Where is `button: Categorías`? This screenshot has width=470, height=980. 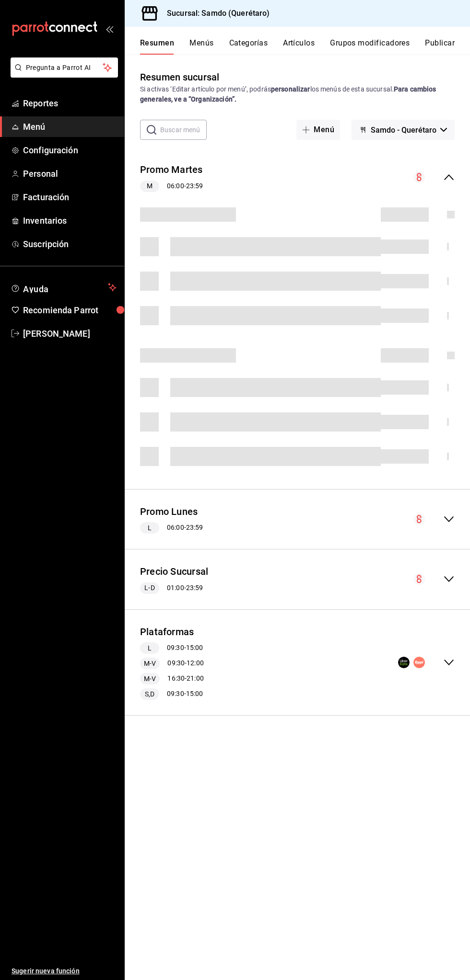 button: Categorías is located at coordinates (248, 46).